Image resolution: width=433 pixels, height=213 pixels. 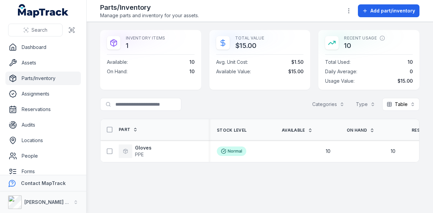 I want to click on a: People, so click(x=43, y=156).